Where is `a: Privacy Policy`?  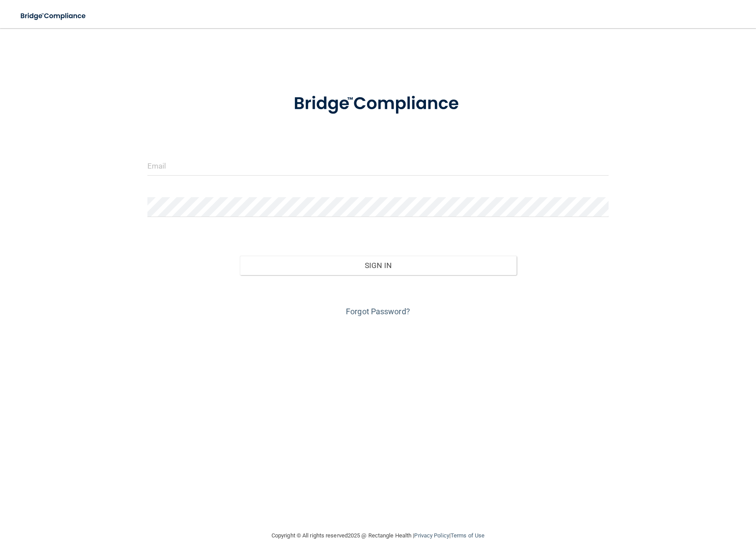 a: Privacy Policy is located at coordinates (432, 535).